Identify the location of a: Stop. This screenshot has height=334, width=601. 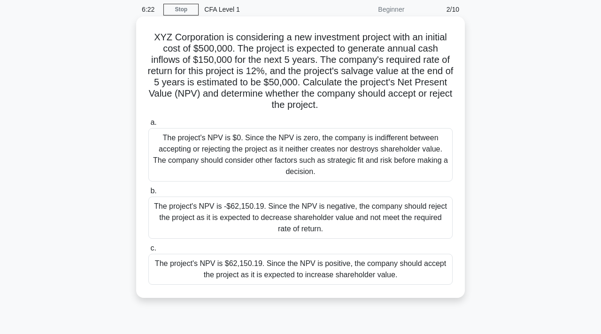
(181, 9).